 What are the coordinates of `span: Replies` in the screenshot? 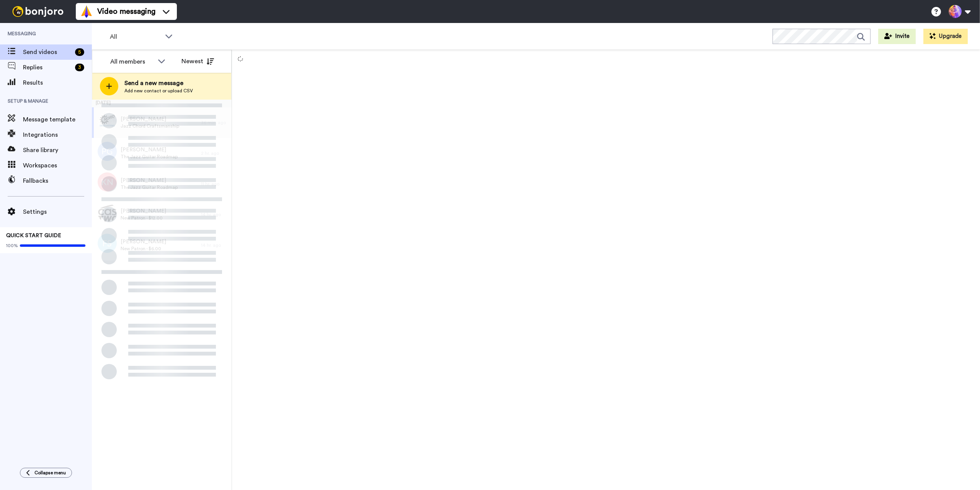 It's located at (48, 68).